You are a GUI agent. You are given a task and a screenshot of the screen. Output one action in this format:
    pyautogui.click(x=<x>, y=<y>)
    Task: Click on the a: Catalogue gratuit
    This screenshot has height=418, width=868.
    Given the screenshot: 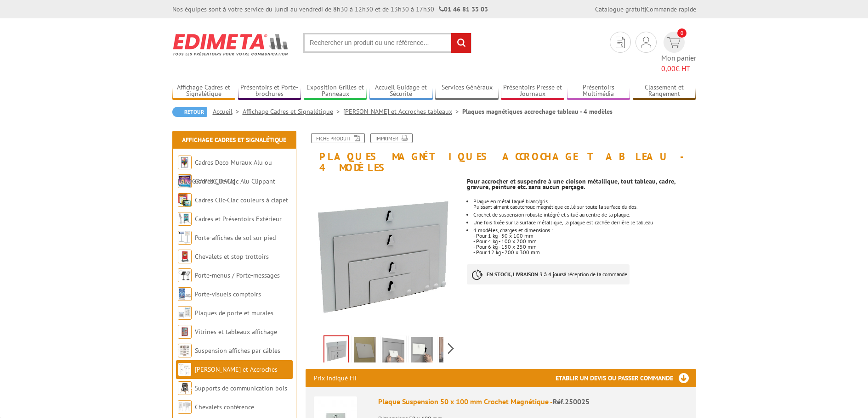 What is the action you would take?
    pyautogui.click(x=620, y=9)
    